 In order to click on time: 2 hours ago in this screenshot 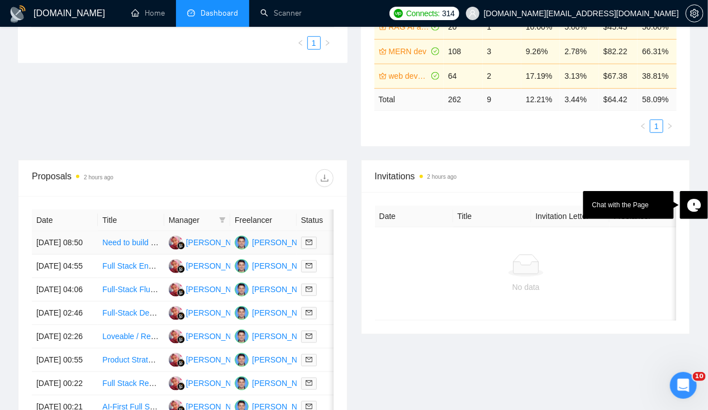, I will do `click(98, 177)`.